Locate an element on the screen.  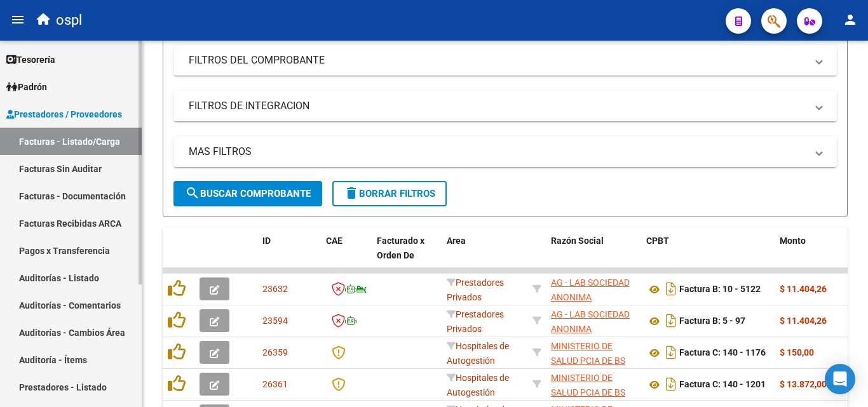
mat-panel-title: FILTROS DEL COMPROBANTE is located at coordinates (498, 61).